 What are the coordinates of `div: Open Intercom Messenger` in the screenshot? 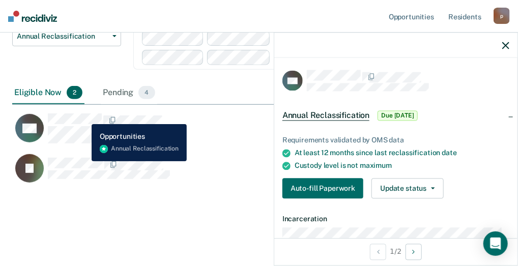 It's located at (496, 244).